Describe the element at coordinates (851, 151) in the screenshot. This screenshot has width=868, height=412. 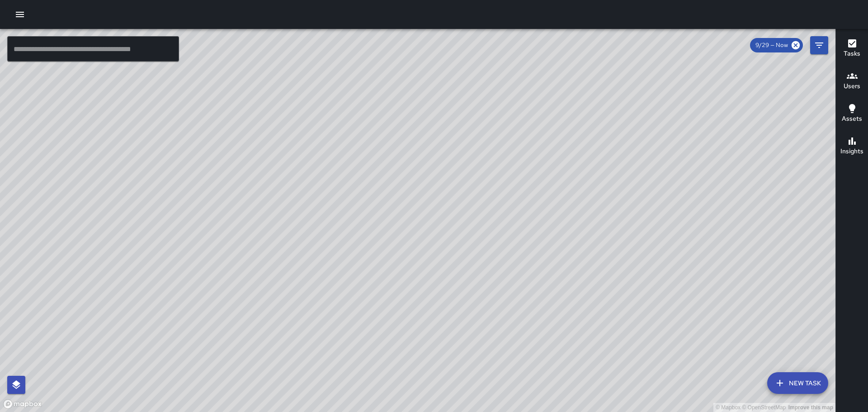
I see `h6: Insights` at that location.